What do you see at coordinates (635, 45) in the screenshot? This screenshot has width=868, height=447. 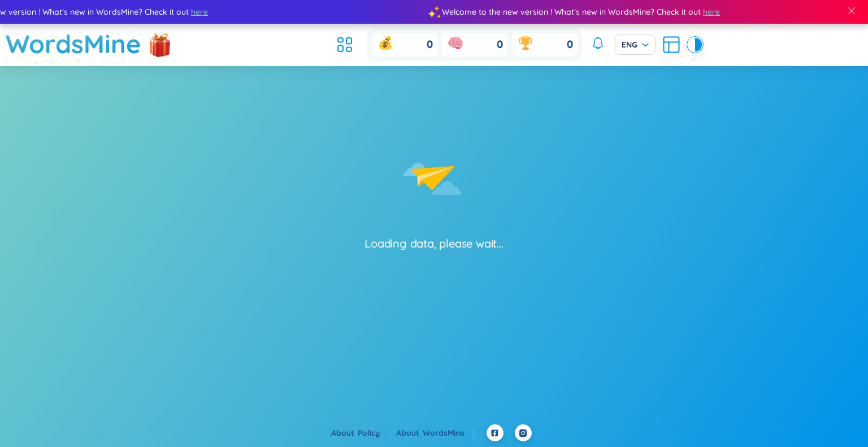 I see `span: ENG` at bounding box center [635, 45].